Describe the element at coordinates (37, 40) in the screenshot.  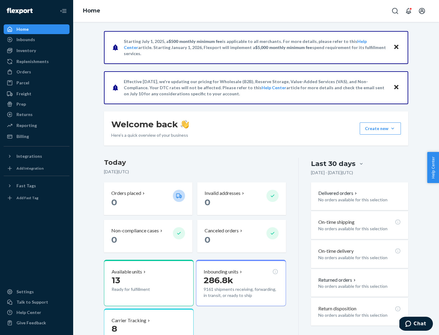
I see `a: Inbounds` at that location.